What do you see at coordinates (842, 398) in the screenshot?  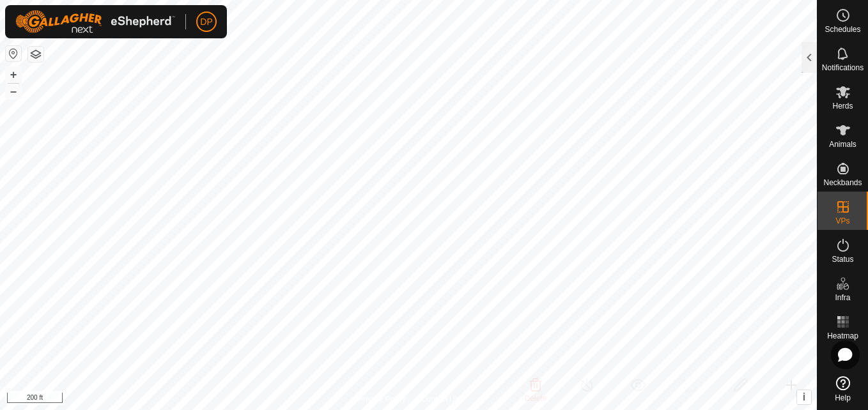 I see `span: Help` at bounding box center [842, 398].